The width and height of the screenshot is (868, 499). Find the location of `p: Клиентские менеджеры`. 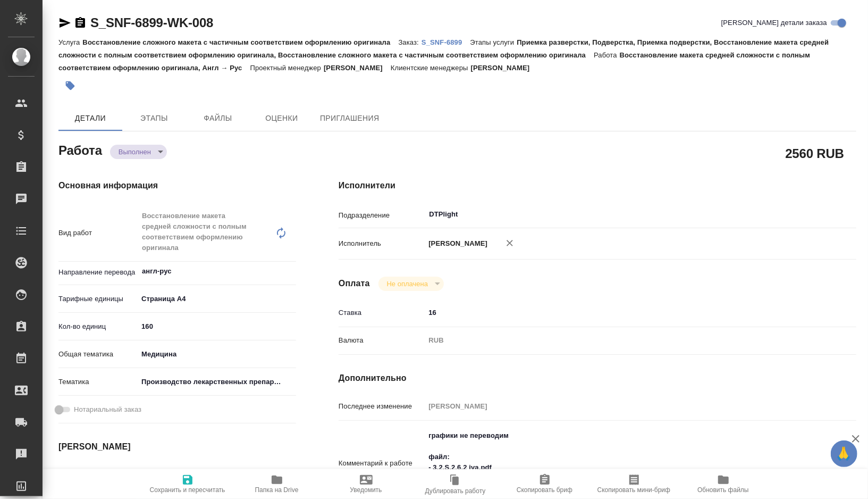

p: Клиентские менеджеры is located at coordinates (430, 67).